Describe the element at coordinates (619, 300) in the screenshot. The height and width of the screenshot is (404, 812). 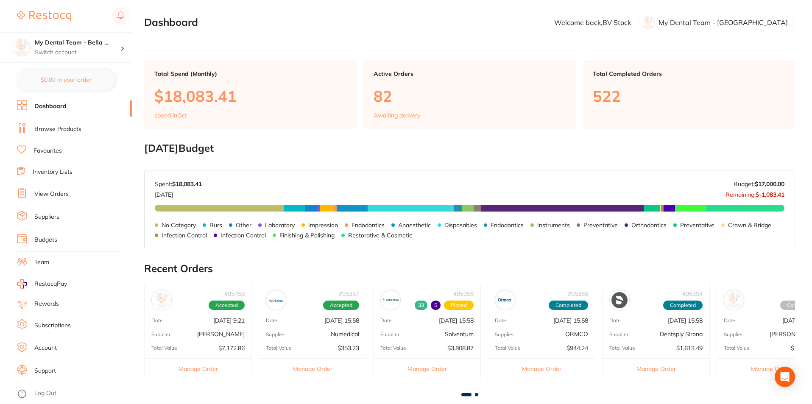
I see `img: Dentsply Sirona` at that location.